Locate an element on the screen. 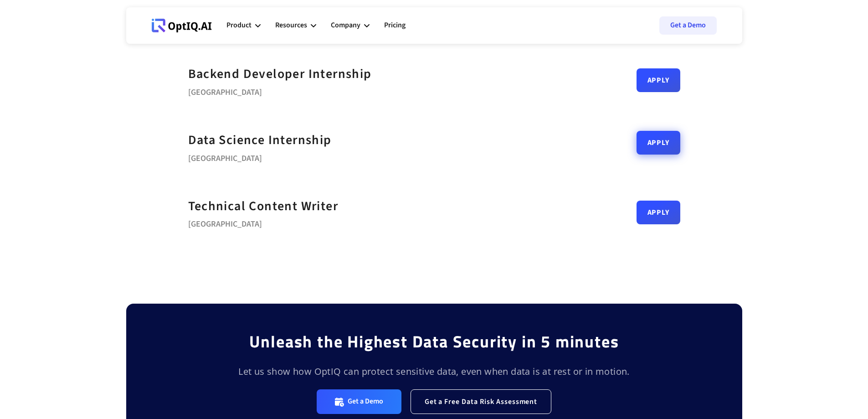  strong: Data Science Internship is located at coordinates (260, 140).